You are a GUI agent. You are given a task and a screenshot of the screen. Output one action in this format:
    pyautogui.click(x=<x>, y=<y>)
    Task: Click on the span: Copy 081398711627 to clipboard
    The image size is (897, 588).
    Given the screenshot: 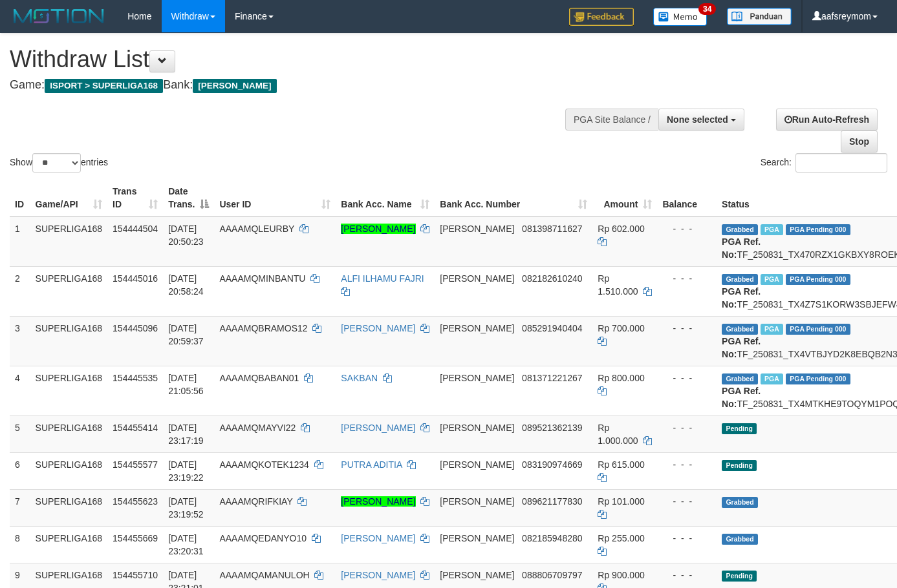 What is the action you would take?
    pyautogui.click(x=552, y=229)
    